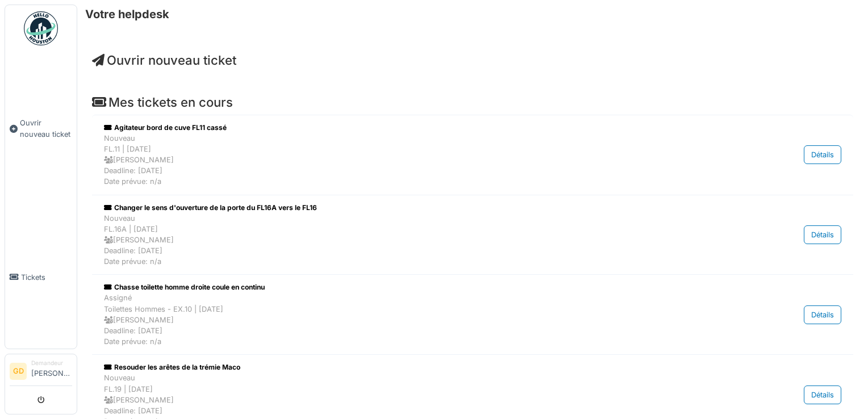 This screenshot has height=419, width=868. What do you see at coordinates (413, 128) in the screenshot?
I see `div: Agitateur bord de cuve FL11 cassé` at bounding box center [413, 128].